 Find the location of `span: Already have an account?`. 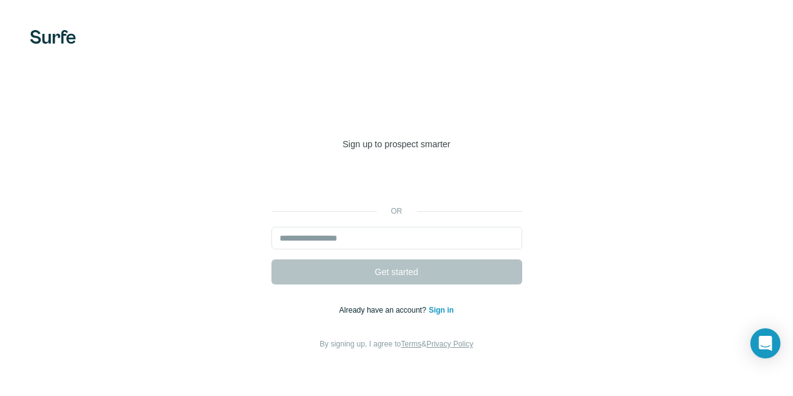

span: Already have an account? is located at coordinates (384, 310).